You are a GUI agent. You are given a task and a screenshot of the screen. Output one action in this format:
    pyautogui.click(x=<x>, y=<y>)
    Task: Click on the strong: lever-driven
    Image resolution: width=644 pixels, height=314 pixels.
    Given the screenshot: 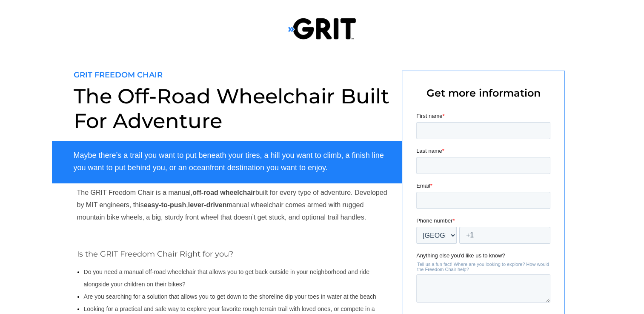 What is the action you would take?
    pyautogui.click(x=207, y=205)
    